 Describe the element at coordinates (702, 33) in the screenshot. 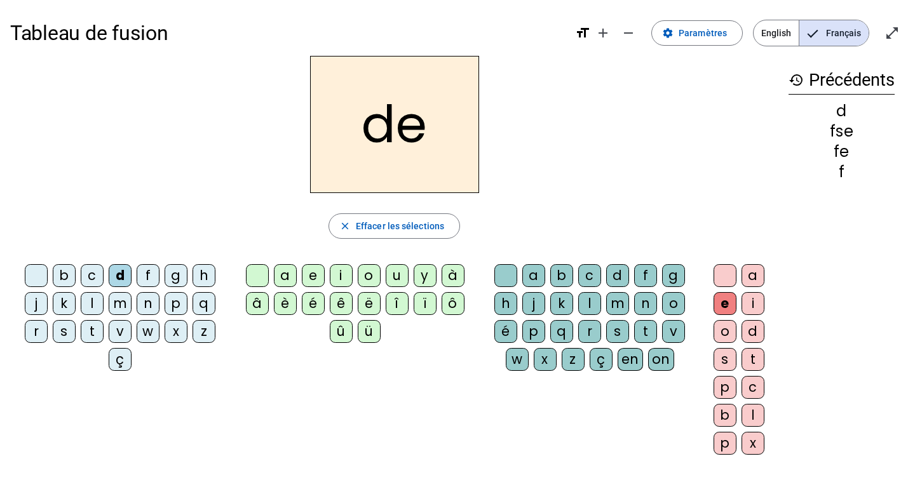

I see `span: Paramètres` at that location.